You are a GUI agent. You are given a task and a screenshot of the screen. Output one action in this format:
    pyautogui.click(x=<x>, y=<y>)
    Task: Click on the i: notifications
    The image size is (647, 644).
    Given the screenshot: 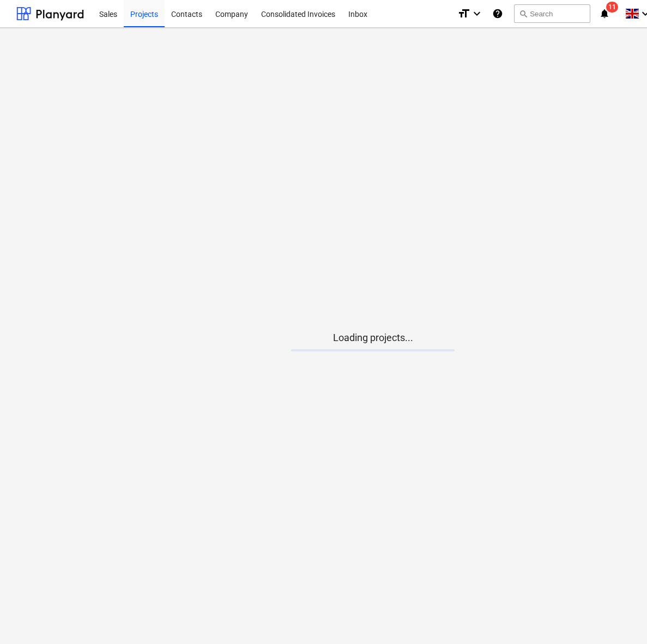 What is the action you would take?
    pyautogui.click(x=605, y=14)
    